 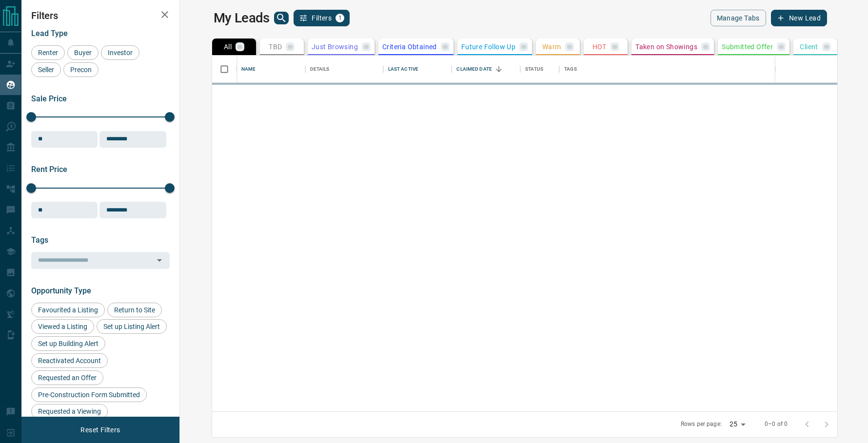 What do you see at coordinates (599, 47) in the screenshot?
I see `p: HOT` at bounding box center [599, 47].